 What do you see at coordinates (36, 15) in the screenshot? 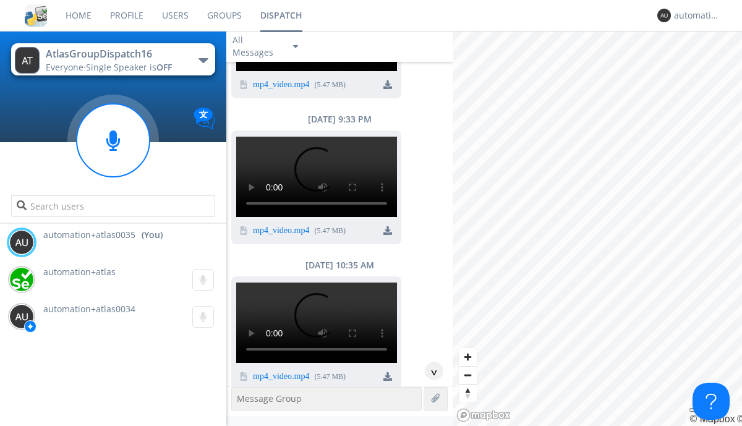
I see `img: cddb5a64eb264b2086981ab96f4c1ba7` at bounding box center [36, 15].